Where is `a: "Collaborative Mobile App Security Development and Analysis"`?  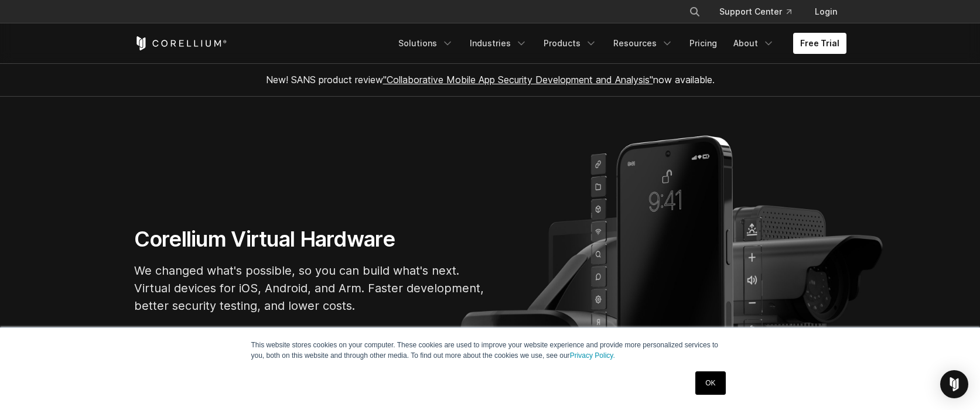
a: "Collaborative Mobile App Security Development and Analysis" is located at coordinates (517, 79).